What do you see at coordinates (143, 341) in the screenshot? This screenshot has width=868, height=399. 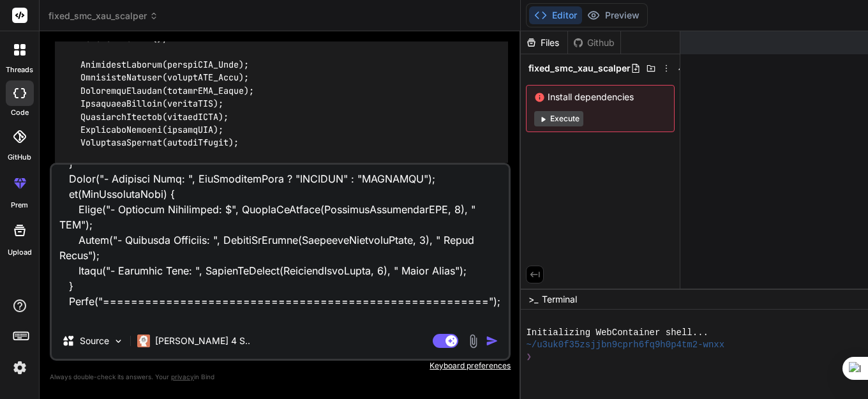 I see `img: Claude 4 Sonnet` at bounding box center [143, 341].